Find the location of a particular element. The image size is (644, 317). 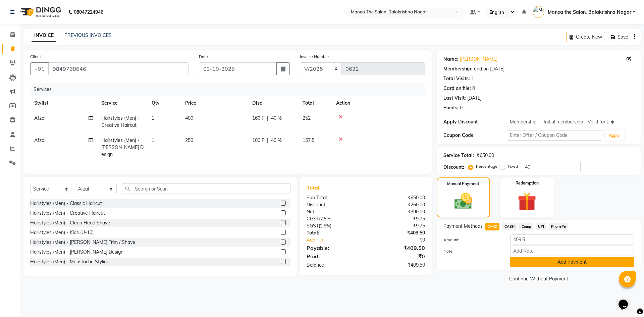

span: Payment Methods is located at coordinates (463, 226).